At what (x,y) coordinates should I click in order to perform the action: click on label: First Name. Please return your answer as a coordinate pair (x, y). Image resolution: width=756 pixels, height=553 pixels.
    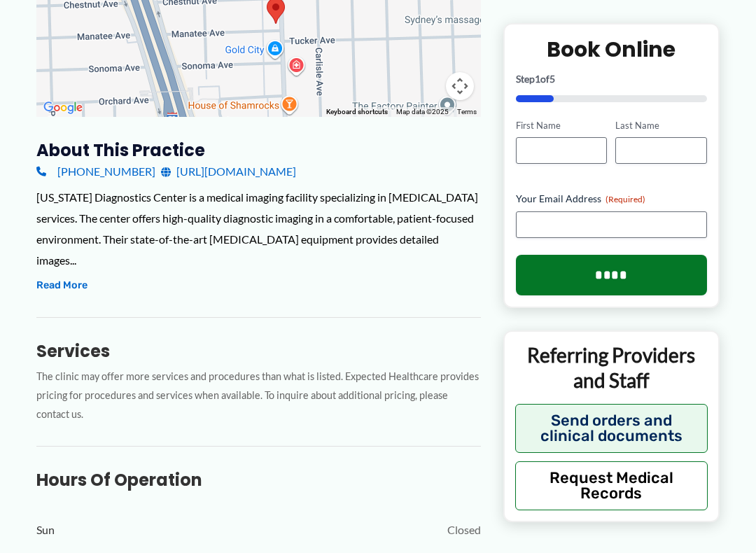
    Looking at the image, I should click on (562, 125).